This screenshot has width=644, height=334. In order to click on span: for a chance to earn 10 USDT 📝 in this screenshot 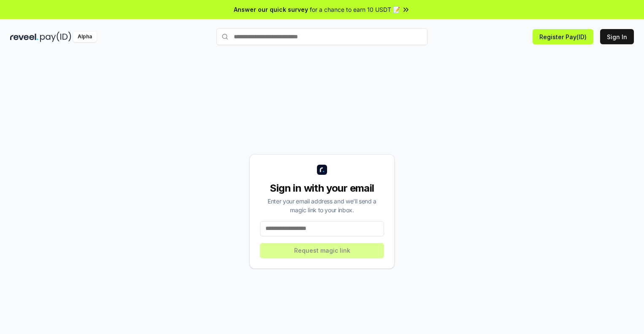, I will do `click(355, 9)`.